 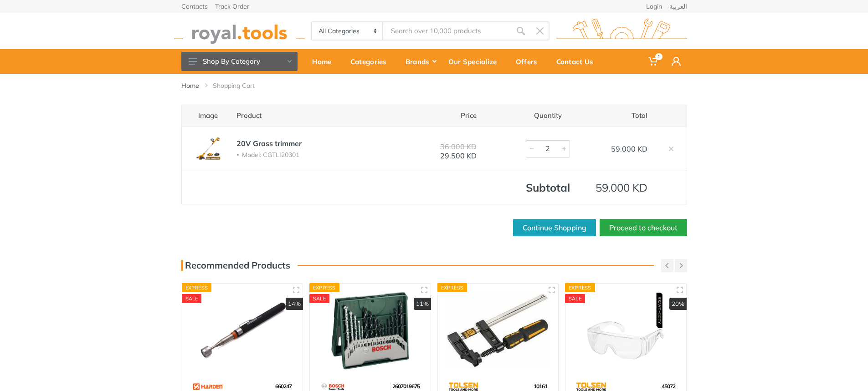 What do you see at coordinates (498, 330) in the screenshot?
I see `img: Royal Tools - F CLAMP(INDUSTRIAL) 50*150` at bounding box center [498, 330].